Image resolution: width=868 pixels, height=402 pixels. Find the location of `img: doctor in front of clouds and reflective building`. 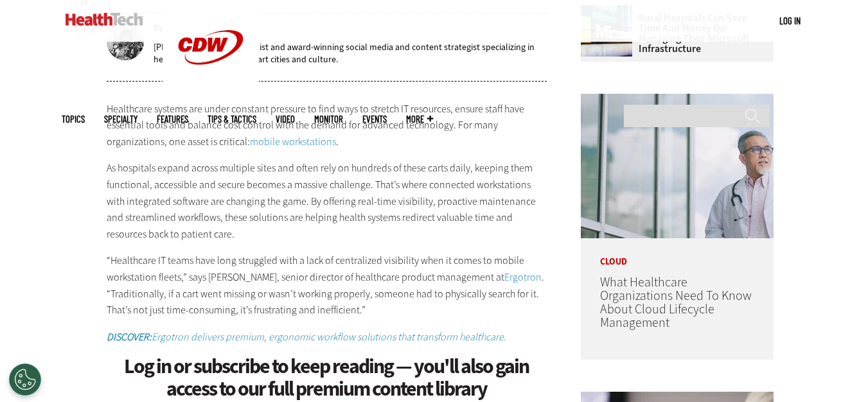

img: doctor in front of clouds and reflective building is located at coordinates (678, 166).